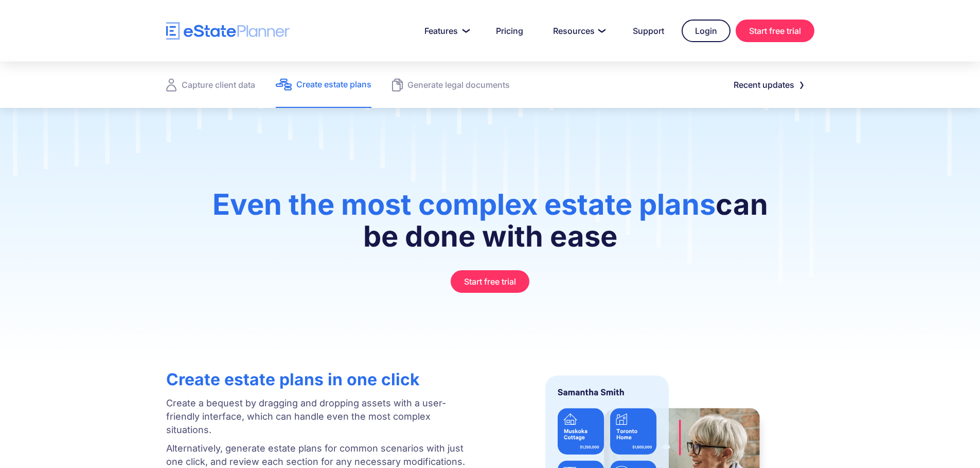 Image resolution: width=980 pixels, height=468 pixels. Describe the element at coordinates (706, 31) in the screenshot. I see `a: Login` at that location.